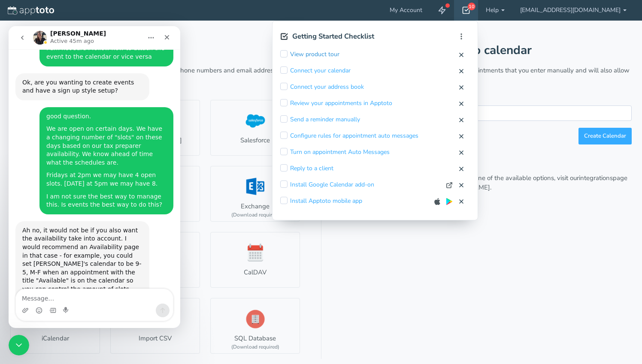 The height and width of the screenshot is (364, 642). I want to click on a: Salesforce, so click(255, 128).